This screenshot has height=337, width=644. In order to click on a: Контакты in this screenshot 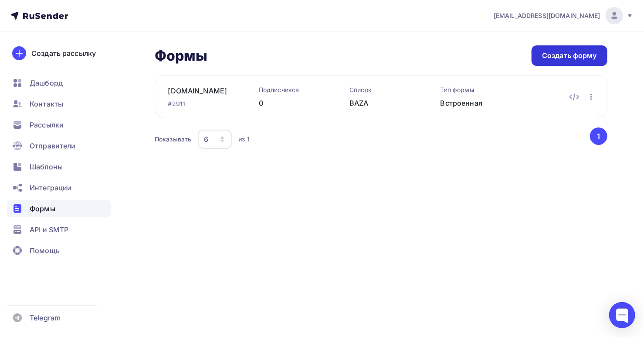, I will do `click(59, 104)`.